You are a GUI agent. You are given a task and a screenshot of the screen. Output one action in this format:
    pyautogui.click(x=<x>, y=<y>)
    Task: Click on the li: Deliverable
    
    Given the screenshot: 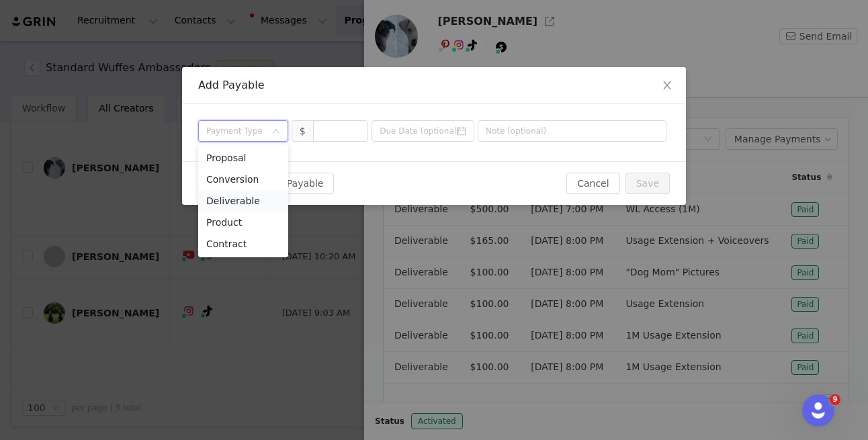 What is the action you would take?
    pyautogui.click(x=244, y=201)
    